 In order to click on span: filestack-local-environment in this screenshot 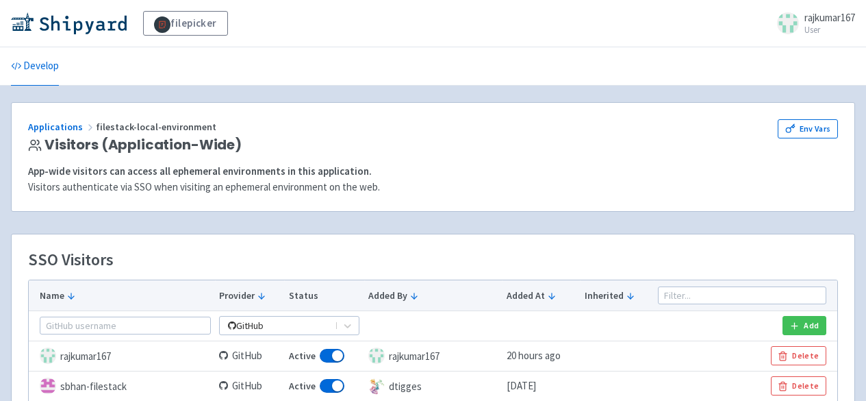, I will do `click(157, 127)`.